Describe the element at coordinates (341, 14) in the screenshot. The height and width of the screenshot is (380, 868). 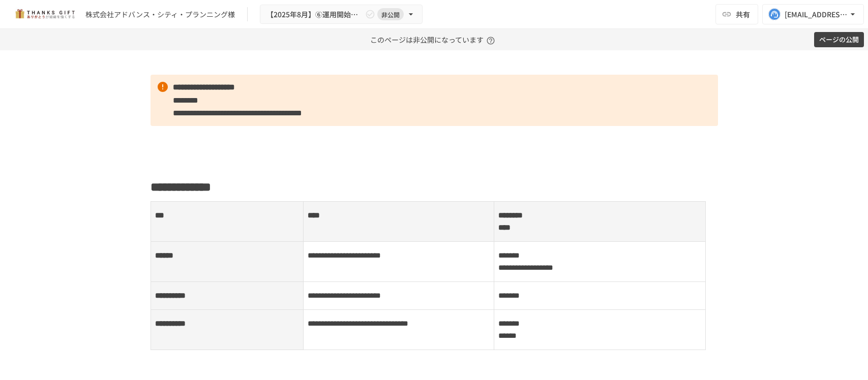
I see `button: 【2025年8月】⑥運用開始後2回目 振り返りMTG非公開` at that location.